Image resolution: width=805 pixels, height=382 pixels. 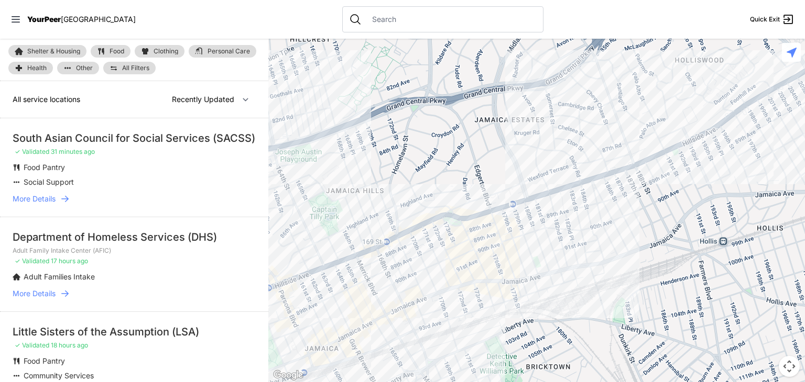 What do you see at coordinates (772, 19) in the screenshot?
I see `a: Quick Exit` at bounding box center [772, 19].